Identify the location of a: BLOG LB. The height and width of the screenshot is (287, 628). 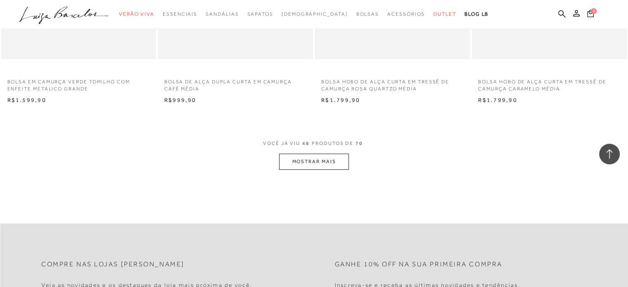
(476, 14).